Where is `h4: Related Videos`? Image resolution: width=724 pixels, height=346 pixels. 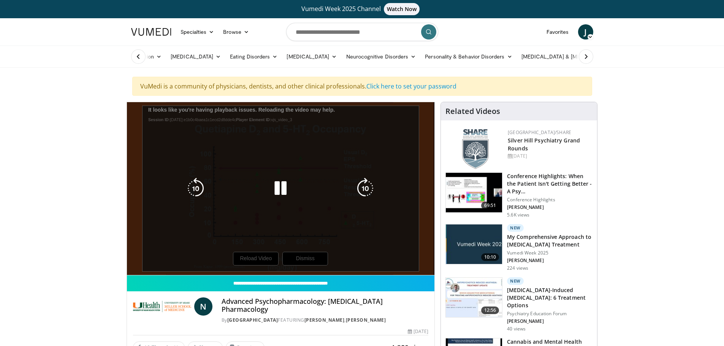
h4: Related Videos is located at coordinates (472, 111).